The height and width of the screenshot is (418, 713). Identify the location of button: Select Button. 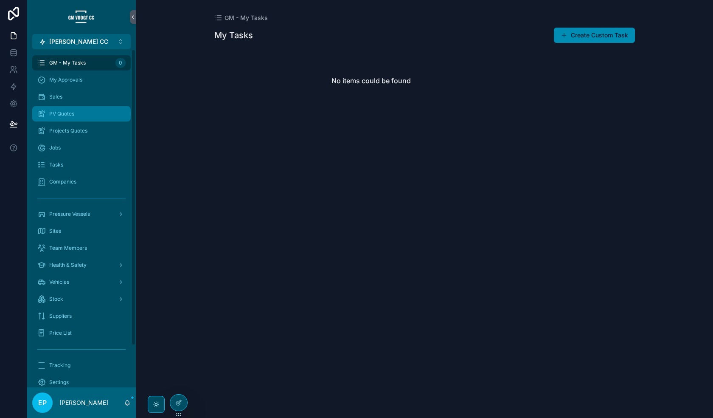
(81, 42).